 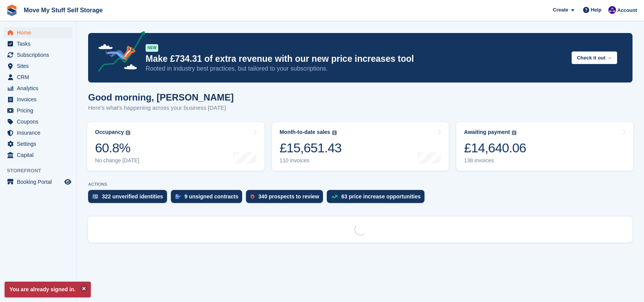 I want to click on div: £14,640.06, so click(x=495, y=148).